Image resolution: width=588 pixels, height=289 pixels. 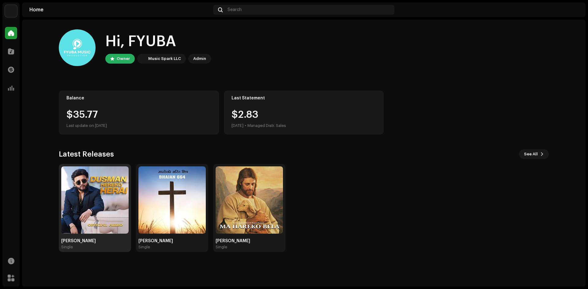 I want to click on re-o-card-value: Balance, so click(x=139, y=113).